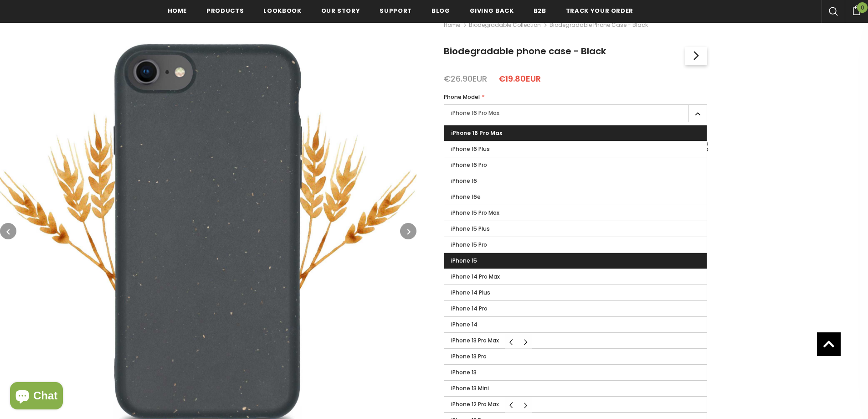 This screenshot has height=419, width=868. Describe the element at coordinates (492, 11) in the screenshot. I see `span: Giving back` at that location.